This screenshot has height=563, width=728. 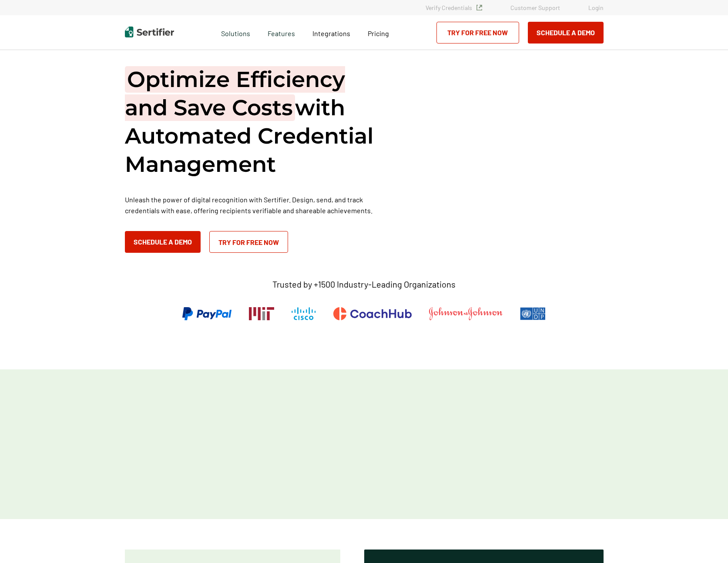 What do you see at coordinates (331, 32) in the screenshot?
I see `a: Integrations` at bounding box center [331, 32].